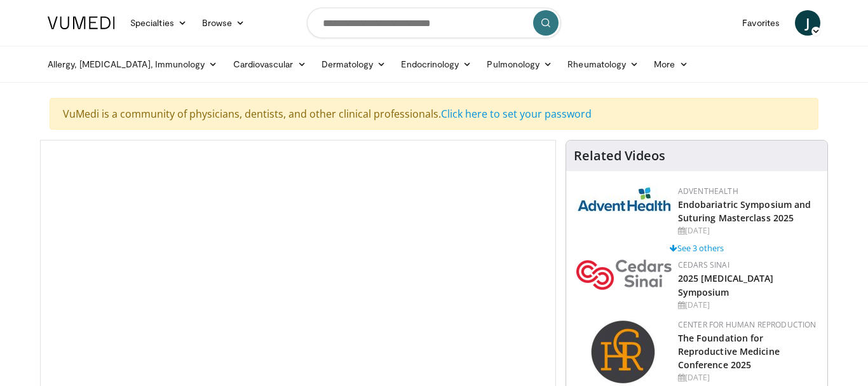 This screenshot has width=868, height=386. I want to click on a: AdventHealth, so click(708, 191).